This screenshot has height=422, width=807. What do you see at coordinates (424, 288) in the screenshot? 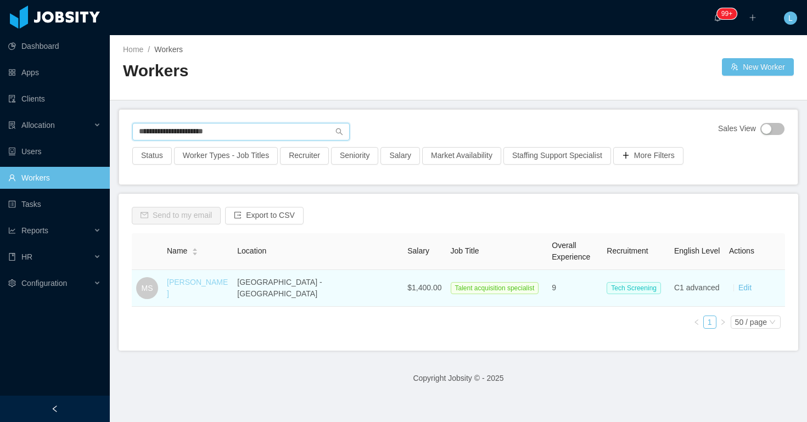
I see `span: $1,400.00` at bounding box center [424, 288].